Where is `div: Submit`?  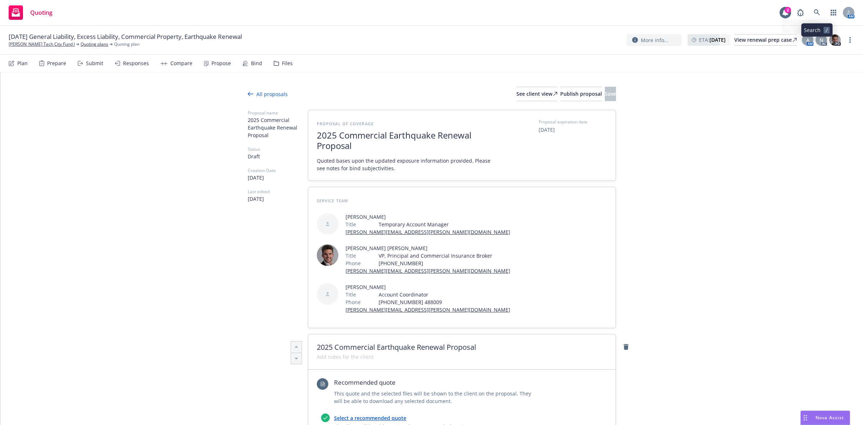
div: Submit is located at coordinates (95, 63).